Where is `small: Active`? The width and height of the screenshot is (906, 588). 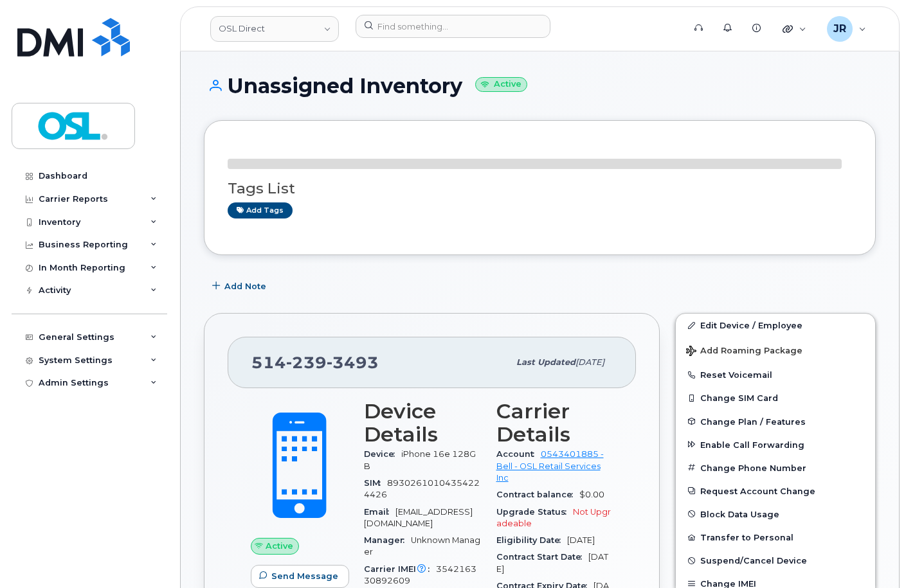 small: Active is located at coordinates (501, 84).